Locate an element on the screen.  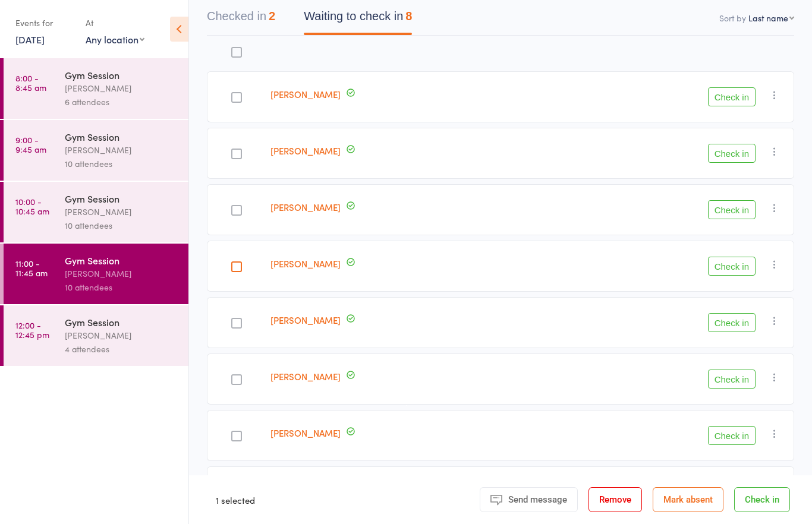
button: Waiting to check in8 is located at coordinates (359, 19).